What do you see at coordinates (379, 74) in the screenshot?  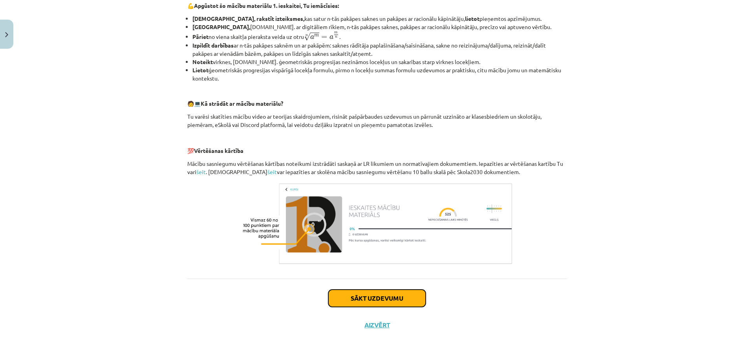 I see `li: ģeometriskās progresijas vispārīgā locekļa formulu, pirmo n locekļu summas formulu uzdevumos ar p...` at bounding box center [379, 74].